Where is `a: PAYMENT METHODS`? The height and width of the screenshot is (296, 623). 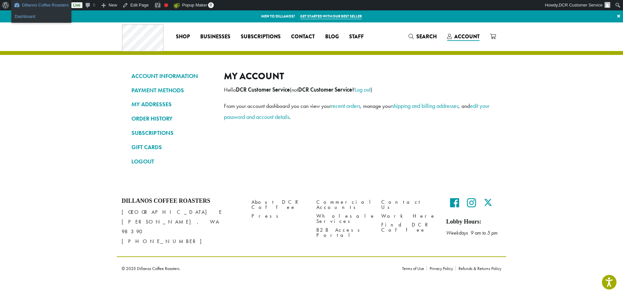
a: PAYMENT METHODS is located at coordinates (173, 90).